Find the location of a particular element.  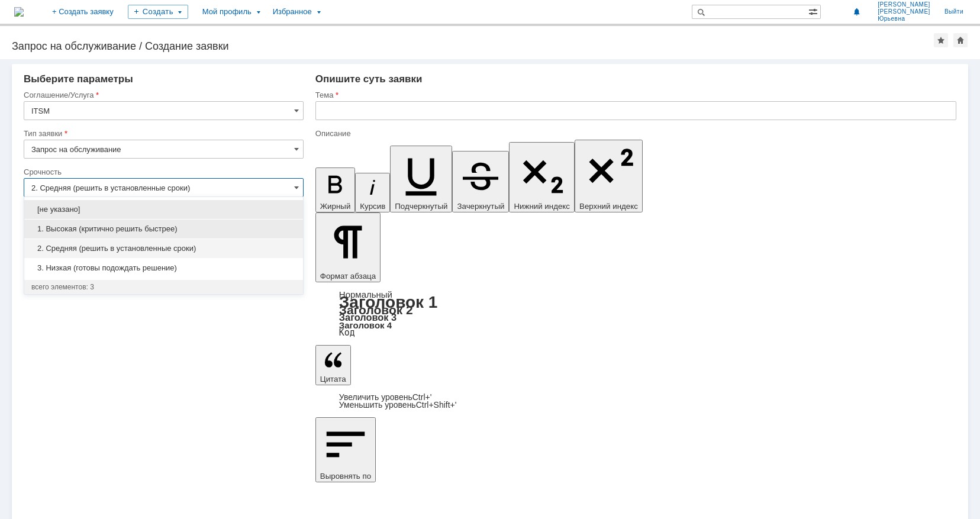

button: Зачеркнутый is located at coordinates (481, 181).